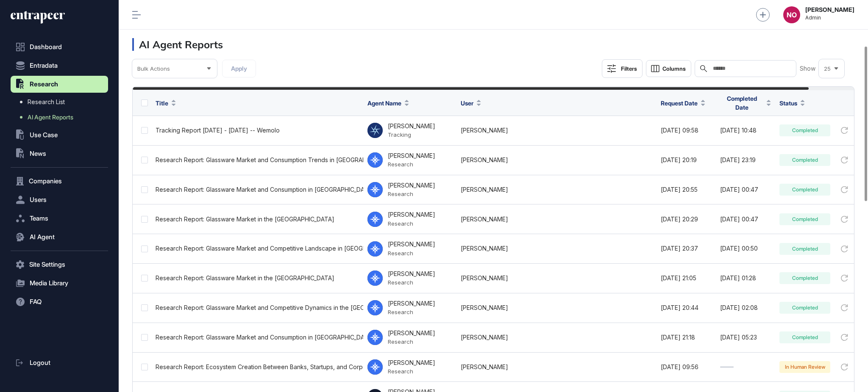 This screenshot has height=392, width=868. I want to click on button: FAQ, so click(59, 302).